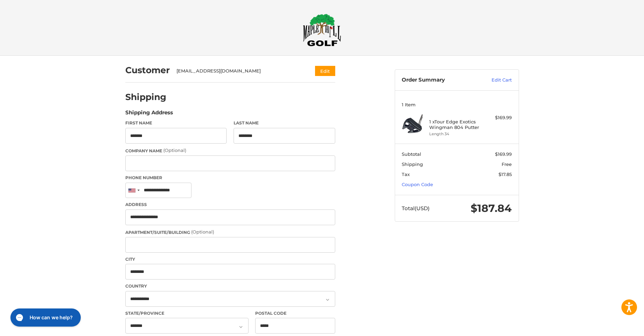  Describe the element at coordinates (417, 184) in the screenshot. I see `a: Coupon Code` at that location.